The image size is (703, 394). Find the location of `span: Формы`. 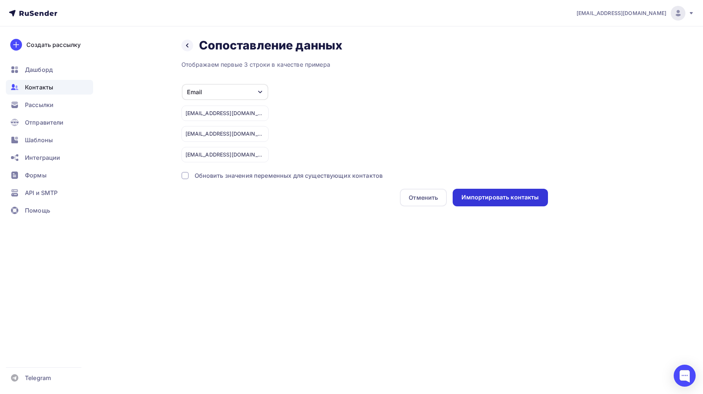

span: Формы is located at coordinates (36, 175).